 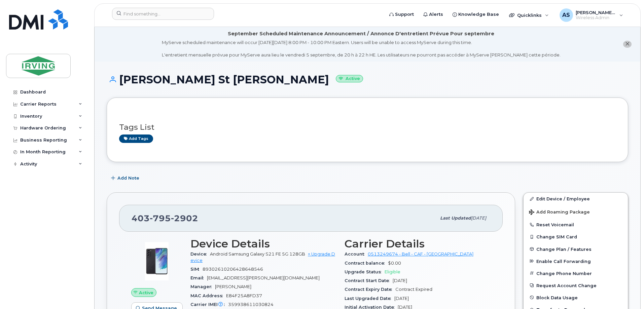 What do you see at coordinates (233, 269) in the screenshot?
I see `span: 89302610206428648546` at bounding box center [233, 269].